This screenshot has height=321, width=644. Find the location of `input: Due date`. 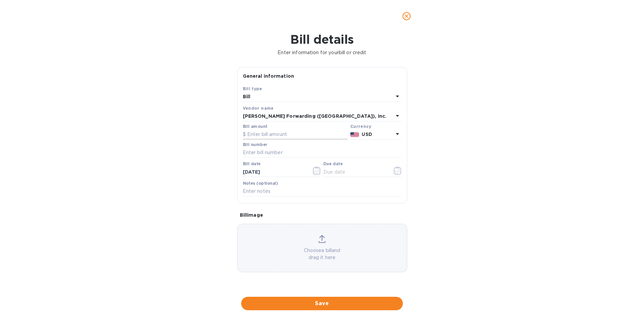

input: Due date is located at coordinates (355, 172).